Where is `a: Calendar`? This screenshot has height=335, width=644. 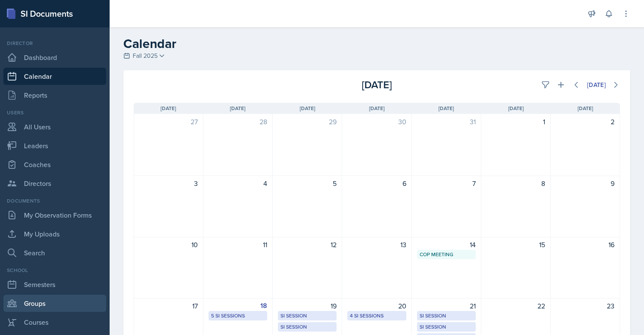 a: Calendar is located at coordinates (55, 76).